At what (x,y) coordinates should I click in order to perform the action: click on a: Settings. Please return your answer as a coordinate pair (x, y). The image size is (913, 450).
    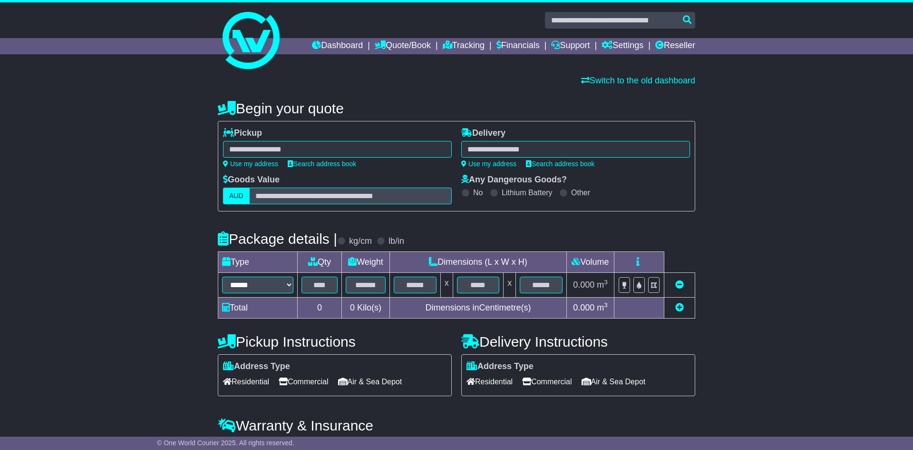
    Looking at the image, I should click on (623, 46).